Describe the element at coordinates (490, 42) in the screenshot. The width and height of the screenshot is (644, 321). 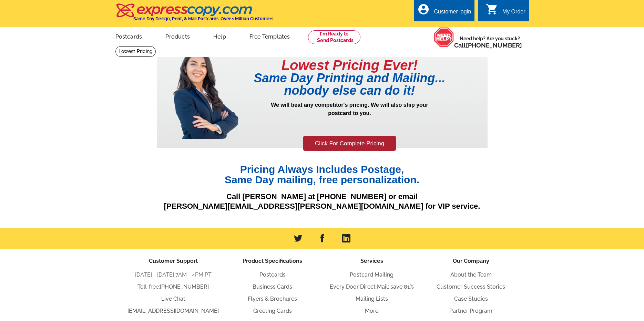
I see `span: Need help? Are you stuck?` at that location.